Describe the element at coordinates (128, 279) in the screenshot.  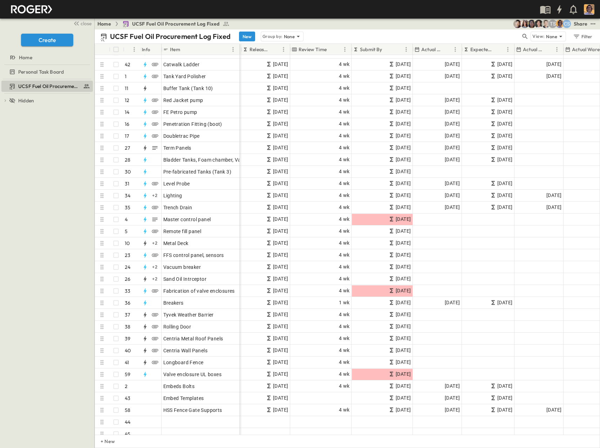
I see `p: 26` at that location.